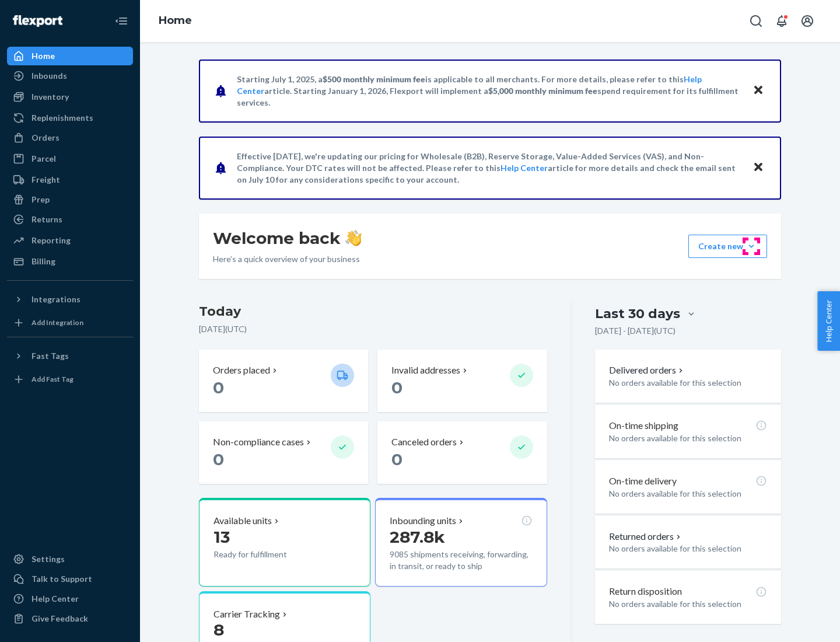 The height and width of the screenshot is (642, 840). I want to click on div: Freight, so click(46, 180).